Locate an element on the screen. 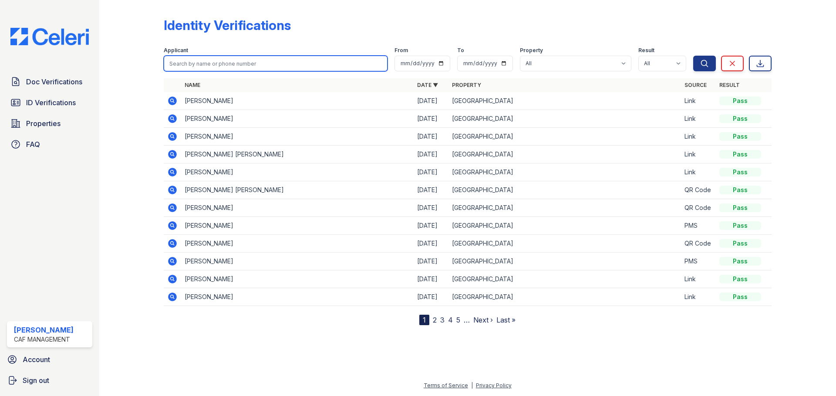 The image size is (836, 396). img: CE_Logo_Blue-a8612792a0a2168367f1c8372b55b34899dd931a85d93a1a3d3e32e68fde9ad4.png is located at coordinates (50, 37).